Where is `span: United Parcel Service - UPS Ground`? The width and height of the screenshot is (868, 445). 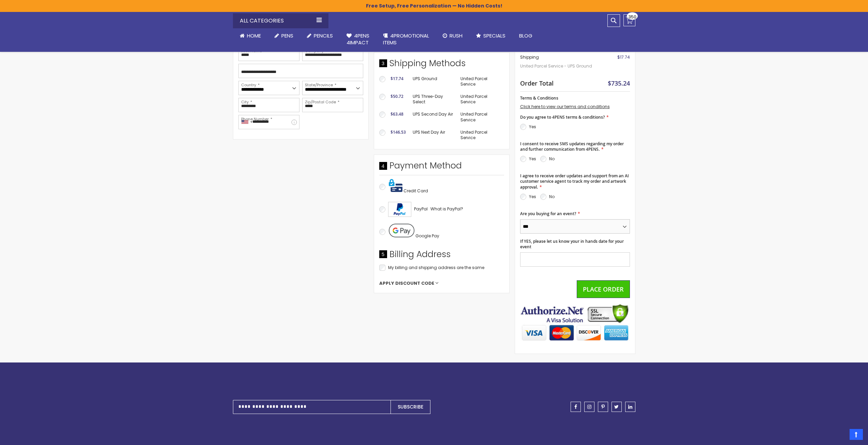
span: United Parcel Service - UPS Ground is located at coordinates (558, 66).